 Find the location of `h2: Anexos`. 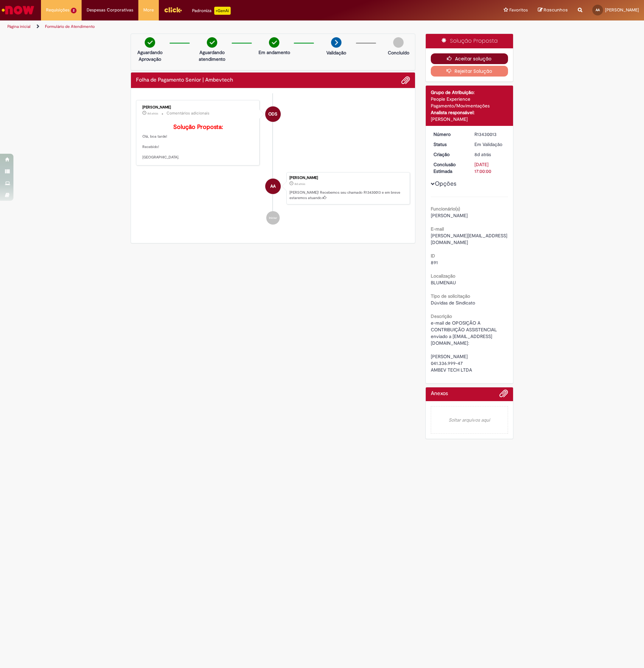

h2: Anexos is located at coordinates (439, 394).